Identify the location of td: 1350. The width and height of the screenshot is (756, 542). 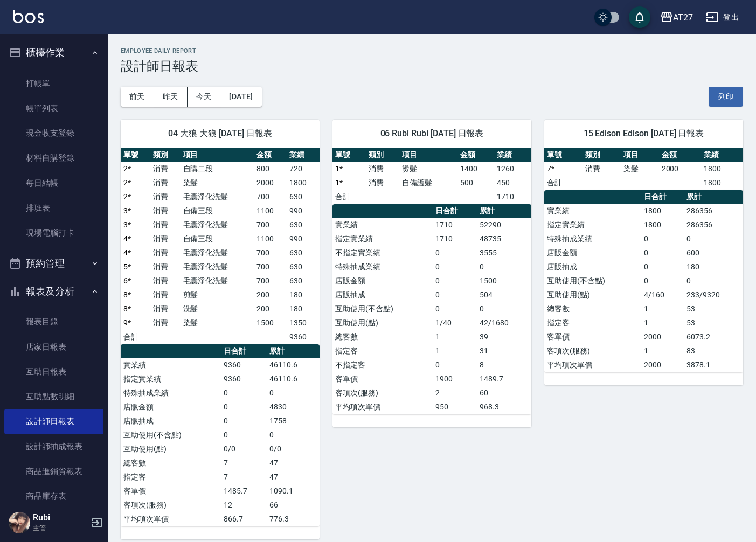
(303, 323).